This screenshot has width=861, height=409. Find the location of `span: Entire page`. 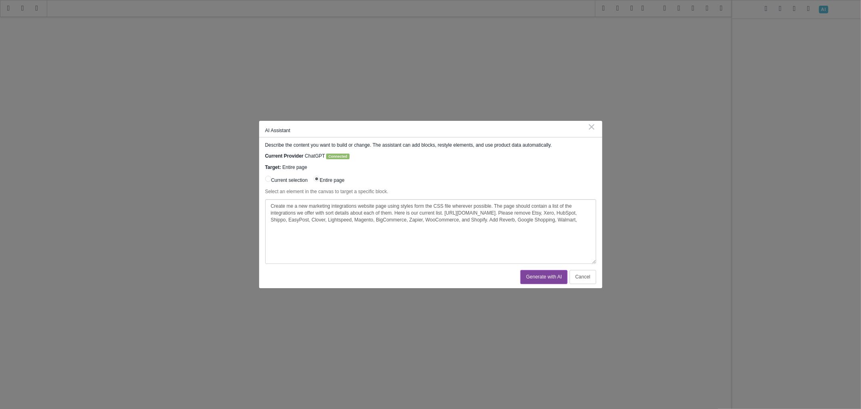

span: Entire page is located at coordinates (295, 167).